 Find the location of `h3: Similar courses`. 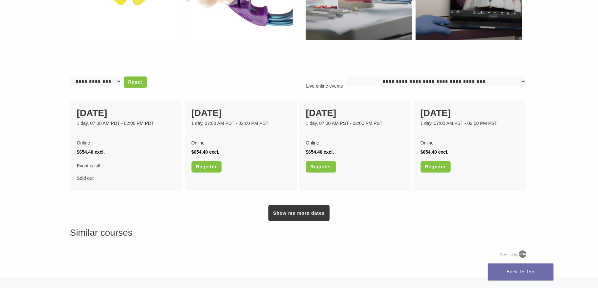

h3: Similar courses is located at coordinates (299, 233).